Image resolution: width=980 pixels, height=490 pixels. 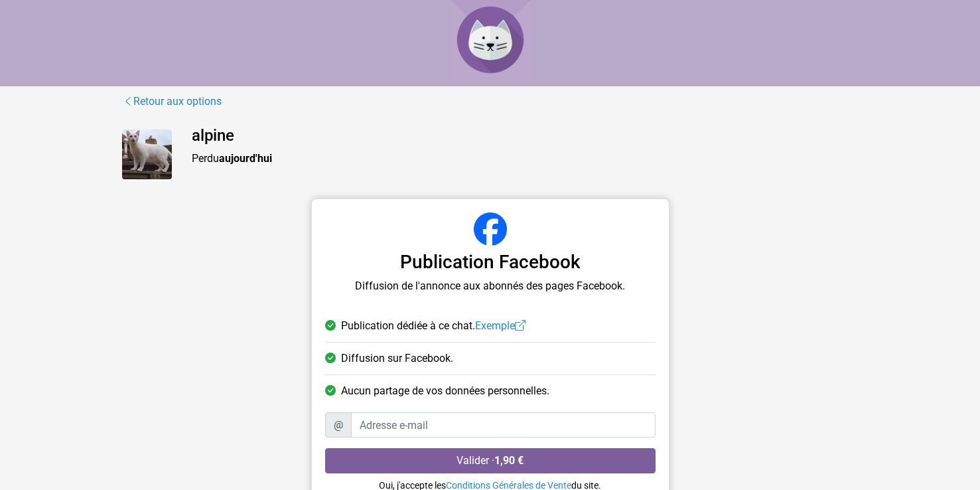 What do you see at coordinates (503, 425) in the screenshot?
I see `input: Adresse e-mail` at bounding box center [503, 425].